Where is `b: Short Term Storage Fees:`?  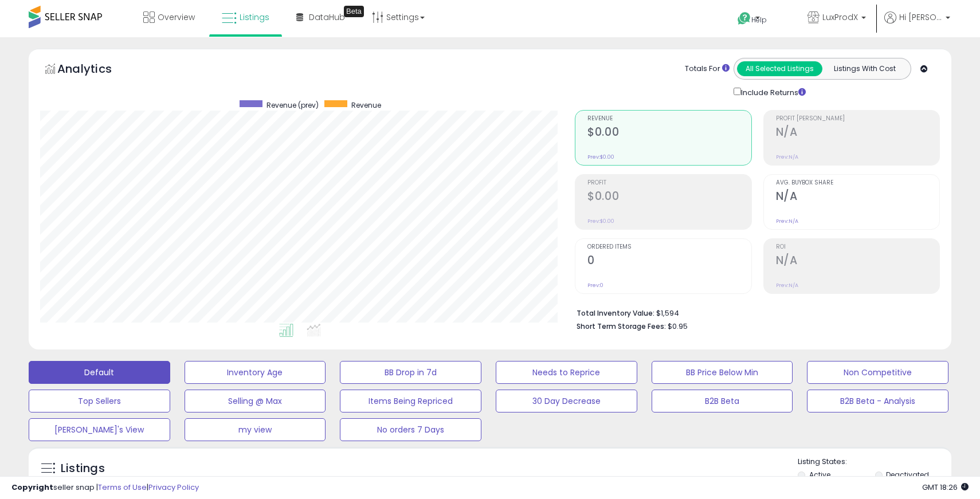 b: Short Term Storage Fees: is located at coordinates (621, 326).